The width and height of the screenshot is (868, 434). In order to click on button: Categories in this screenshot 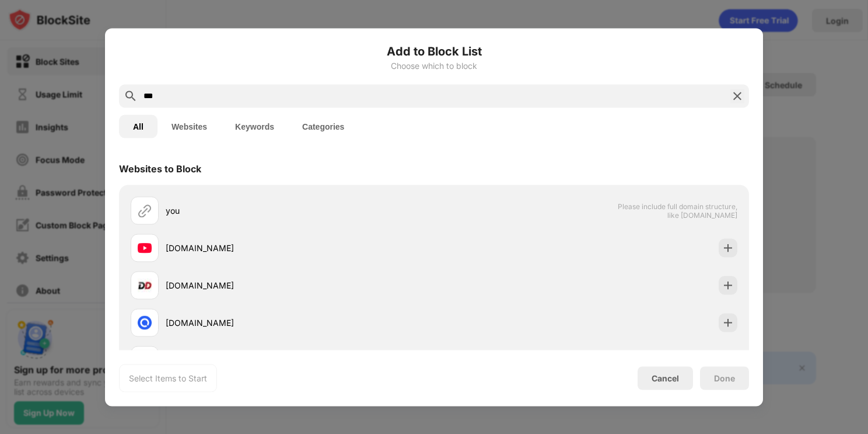, I will do `click(323, 126)`.